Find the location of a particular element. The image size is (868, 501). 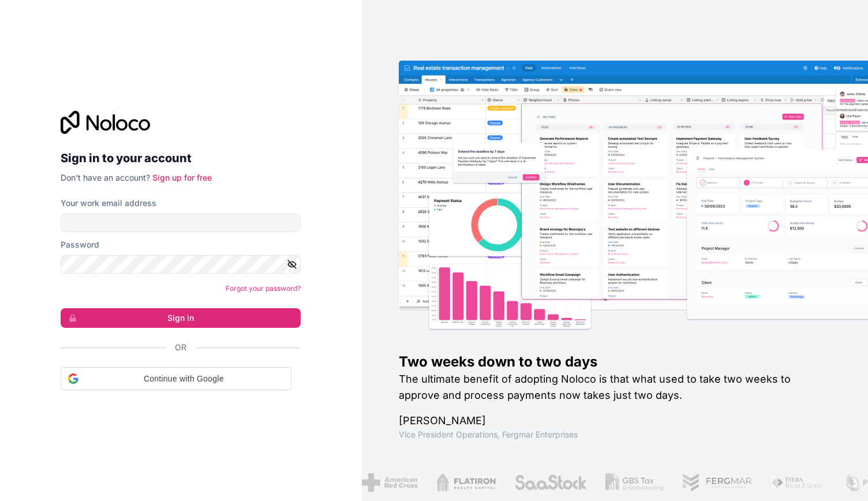

h1: Vice President Operations , Fergmar Enterprises is located at coordinates (615, 434).